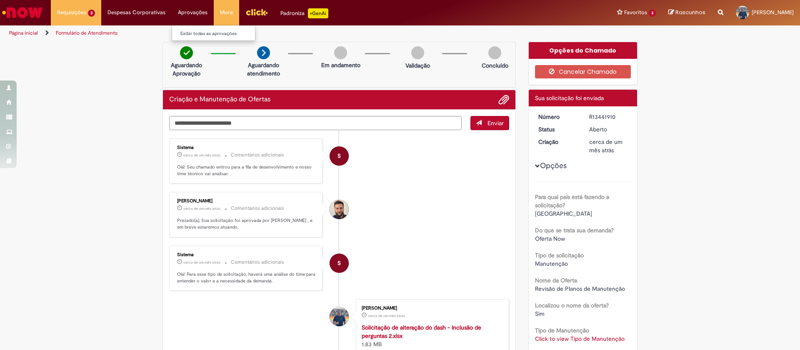  What do you see at coordinates (316, 123) in the screenshot?
I see `textarea: Digite sua mensagem aqui...` at bounding box center [316, 123].